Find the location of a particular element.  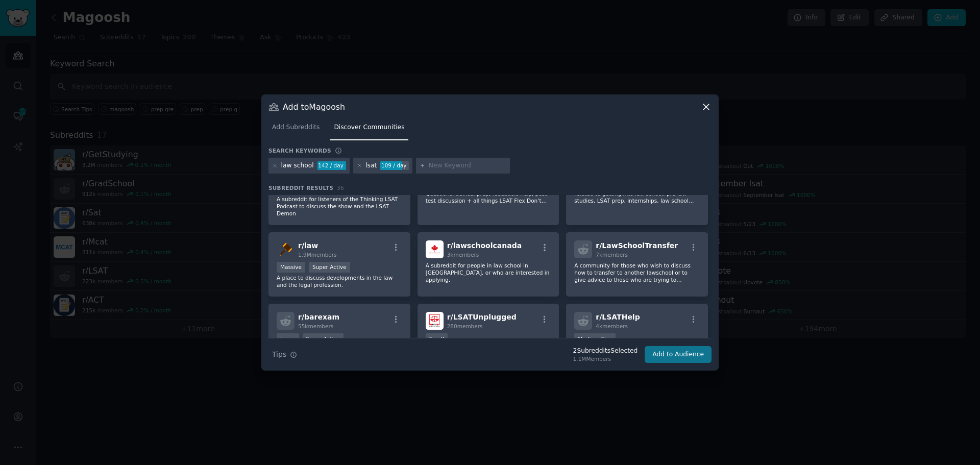

span: r/ law is located at coordinates (308, 245).